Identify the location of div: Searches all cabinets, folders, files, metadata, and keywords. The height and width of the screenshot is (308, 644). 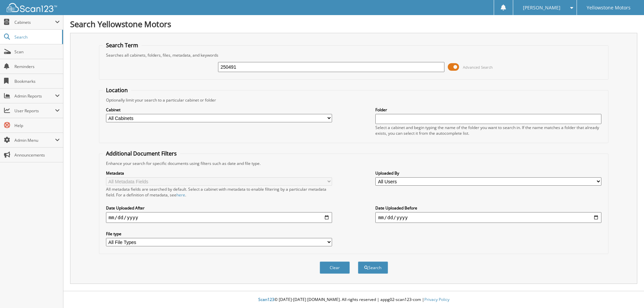
(353, 55).